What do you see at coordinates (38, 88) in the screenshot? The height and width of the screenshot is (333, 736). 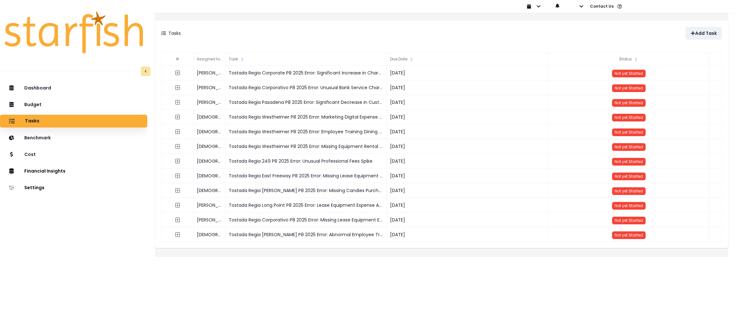 I see `p: Dashboard` at bounding box center [38, 88].